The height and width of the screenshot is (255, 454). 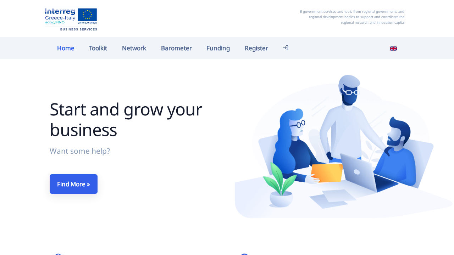 What do you see at coordinates (73, 184) in the screenshot?
I see `a: Find More »` at bounding box center [73, 184].